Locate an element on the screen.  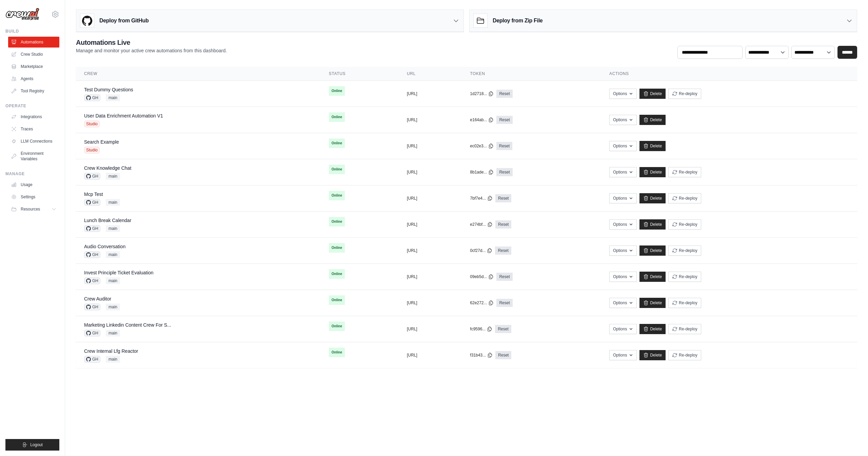
a: Marketing Linkedin Content Crew For S... is located at coordinates (127, 325).